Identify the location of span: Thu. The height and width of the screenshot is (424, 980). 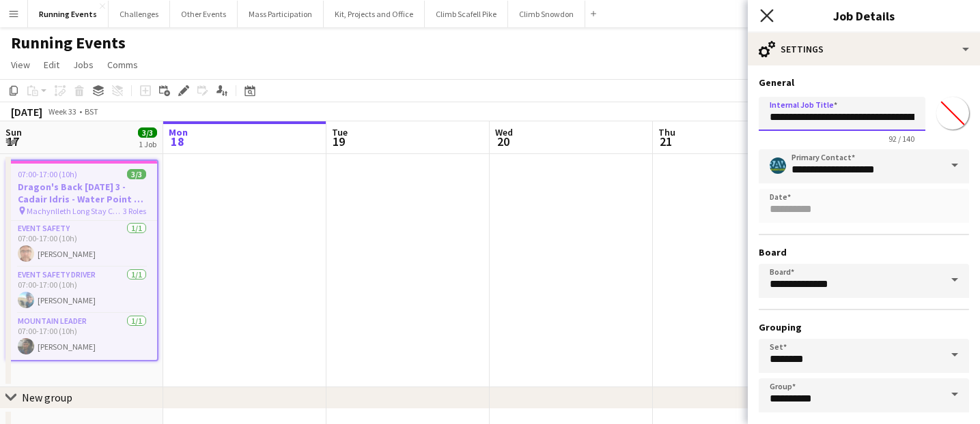
(666, 132).